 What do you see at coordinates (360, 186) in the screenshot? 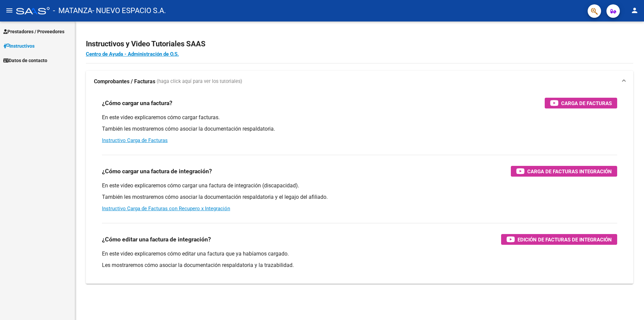
I see `p: En este video explicaremos cómo cargar una factura de integración (discapacidad).` at bounding box center [360, 186].